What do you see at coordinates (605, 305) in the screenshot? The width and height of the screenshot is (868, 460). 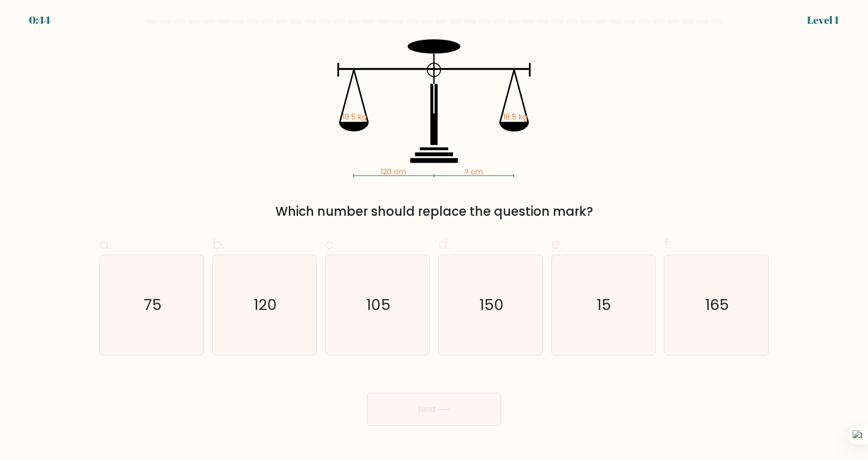 I see `text: 15` at bounding box center [605, 305].